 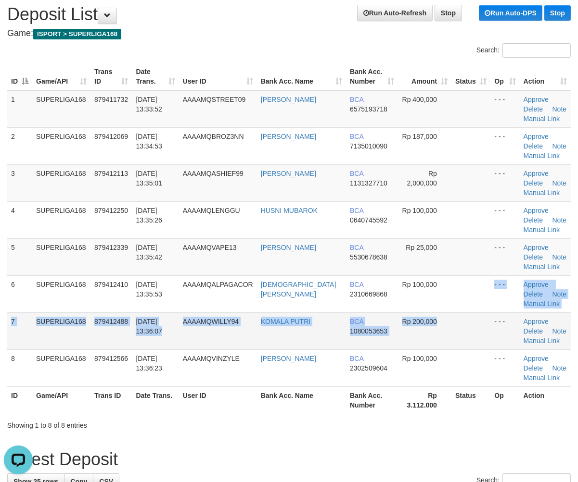 I want to click on span: AAAAMQALPAGACOR, so click(x=218, y=285).